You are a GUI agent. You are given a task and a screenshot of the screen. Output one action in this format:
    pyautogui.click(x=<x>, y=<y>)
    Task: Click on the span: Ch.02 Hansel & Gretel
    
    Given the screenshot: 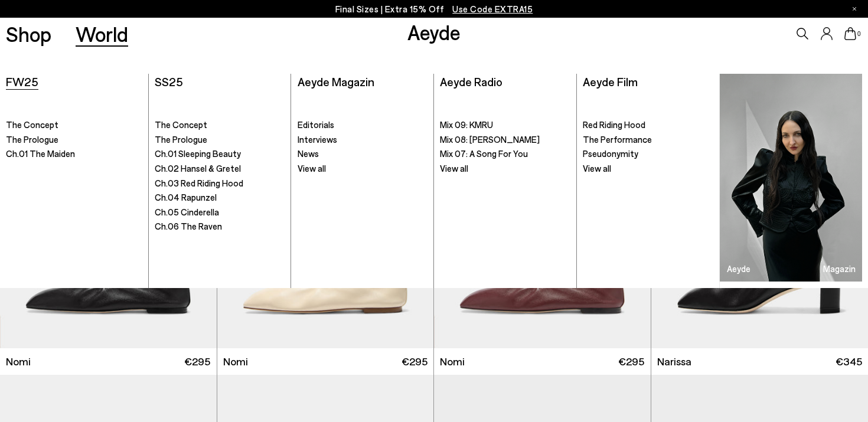 What is the action you would take?
    pyautogui.click(x=197, y=168)
    